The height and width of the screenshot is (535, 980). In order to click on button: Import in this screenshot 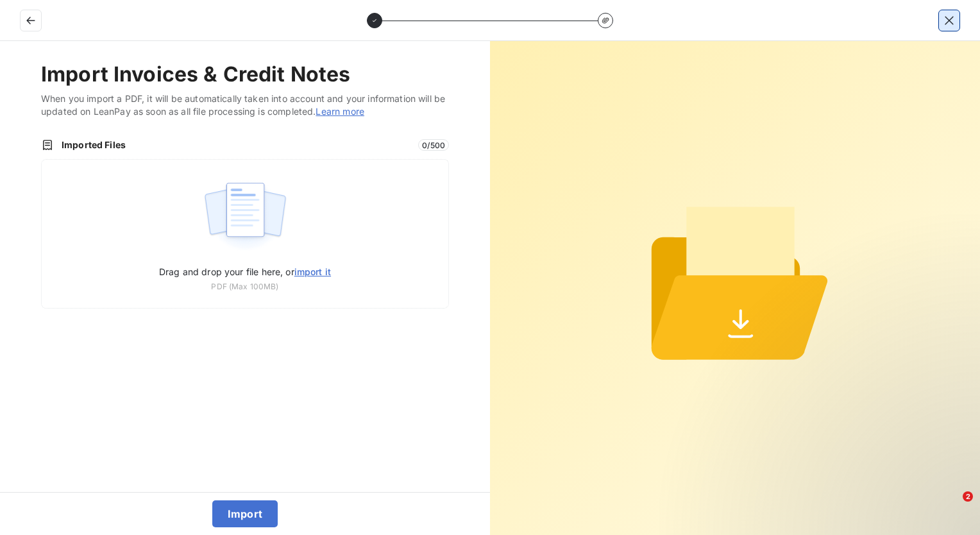, I will do `click(245, 514)`.